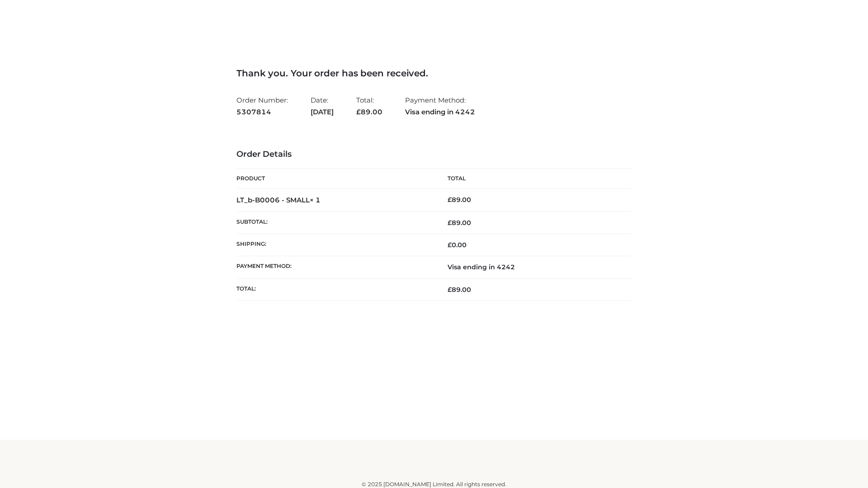 Image resolution: width=868 pixels, height=488 pixels. I want to click on td: Visa ending in 4242, so click(532, 267).